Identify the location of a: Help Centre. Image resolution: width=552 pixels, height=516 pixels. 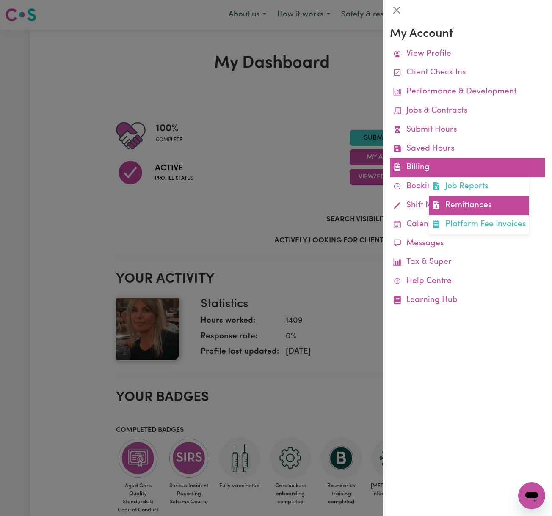
(467, 282).